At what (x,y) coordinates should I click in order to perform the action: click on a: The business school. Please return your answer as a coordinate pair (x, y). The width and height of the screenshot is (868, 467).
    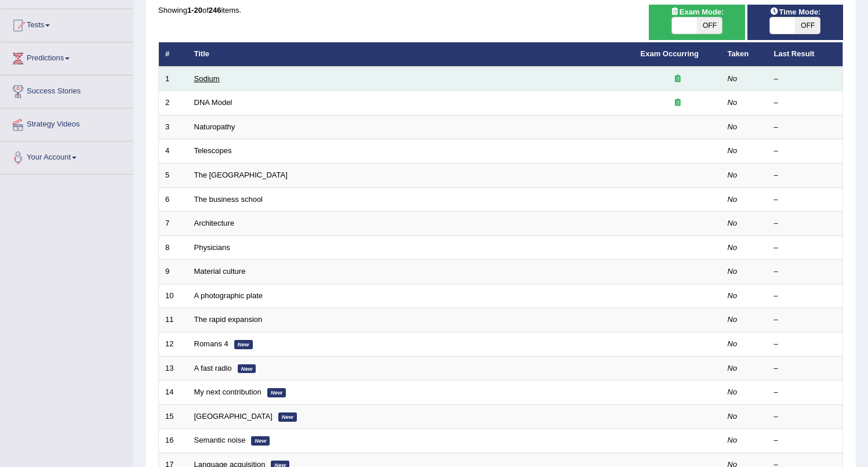
    Looking at the image, I should click on (228, 199).